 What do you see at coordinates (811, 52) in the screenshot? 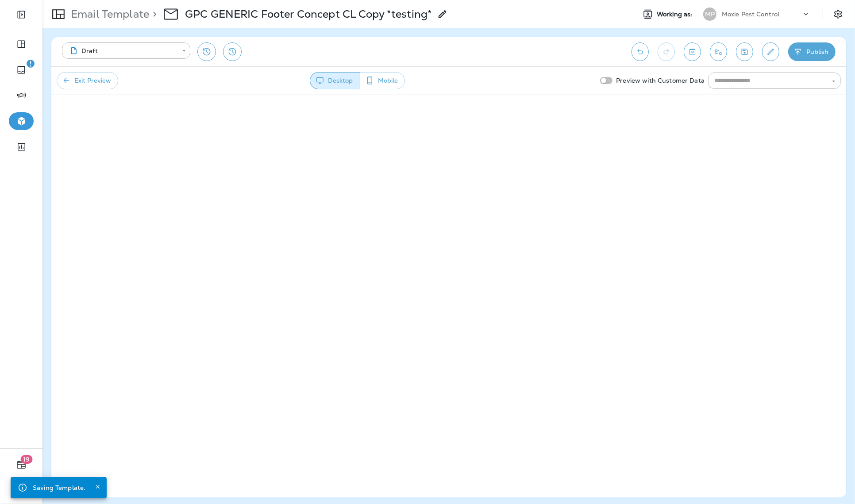
I see `button: Publish` at bounding box center [811, 52].